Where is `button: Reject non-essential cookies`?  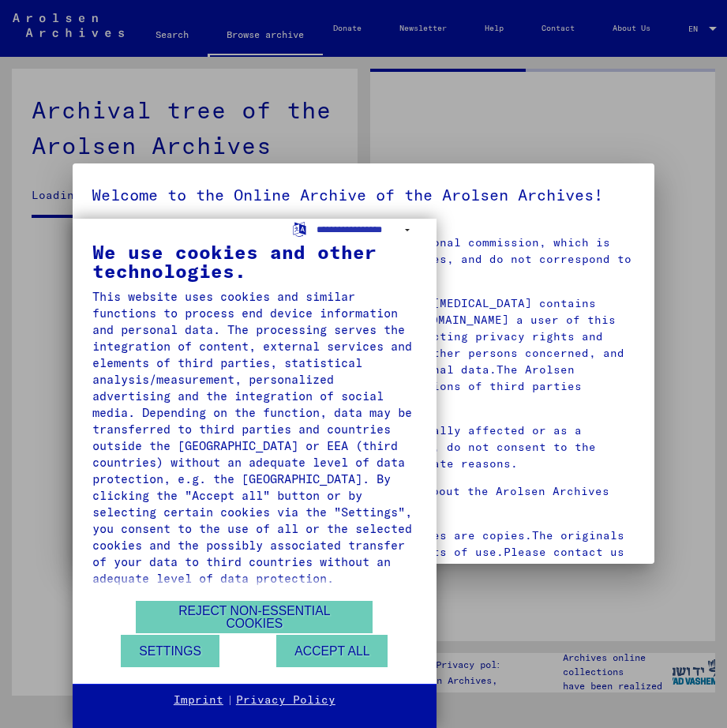
button: Reject non-essential cookies is located at coordinates (254, 617).